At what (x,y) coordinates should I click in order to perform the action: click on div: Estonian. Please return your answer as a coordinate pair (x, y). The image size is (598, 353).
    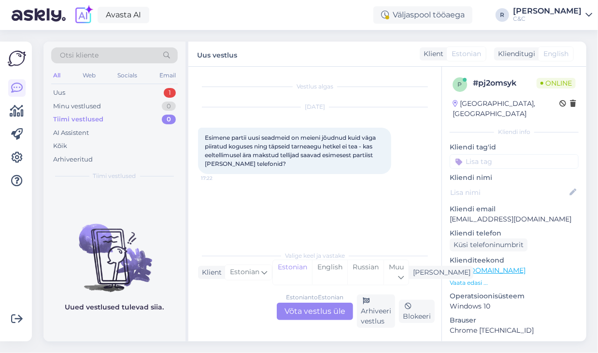
    Looking at the image, I should click on (292, 272).